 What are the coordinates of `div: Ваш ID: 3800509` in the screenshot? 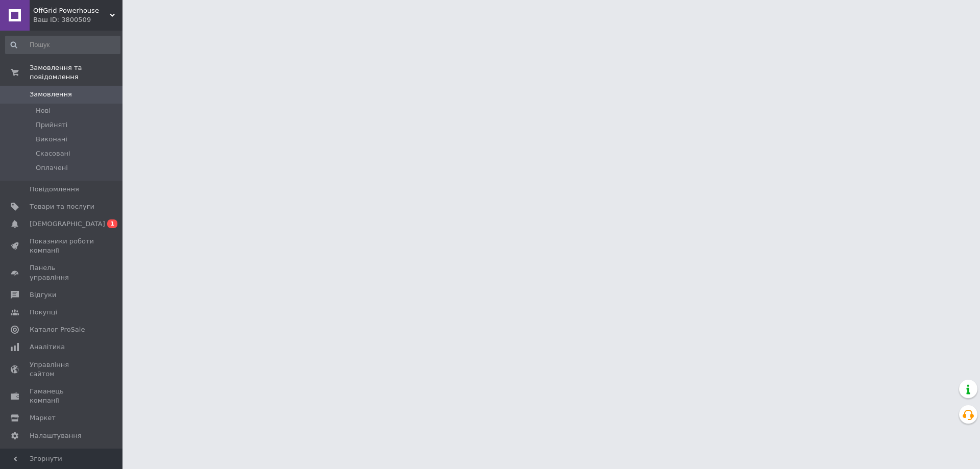 It's located at (77, 20).